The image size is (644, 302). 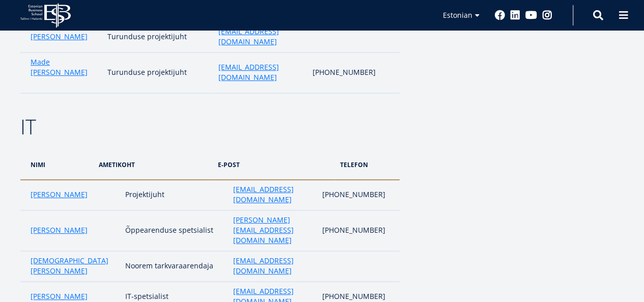 I want to click on th: telefon, so click(x=367, y=165).